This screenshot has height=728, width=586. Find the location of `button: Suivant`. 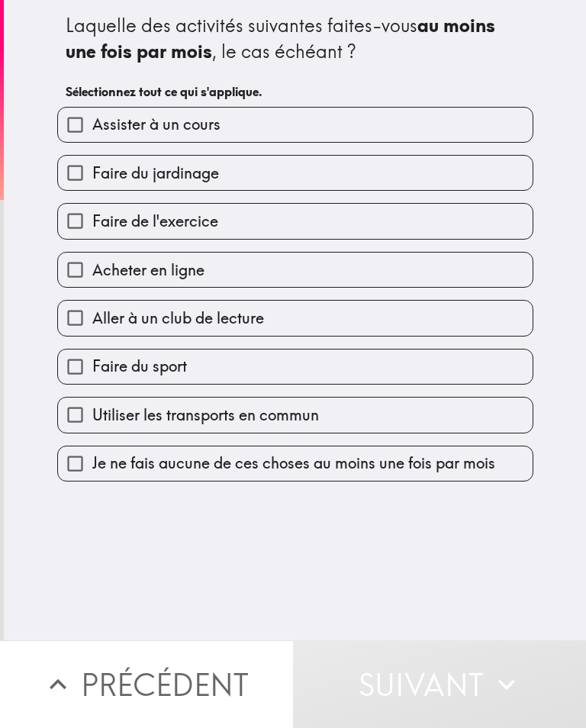

button: Suivant is located at coordinates (439, 683).